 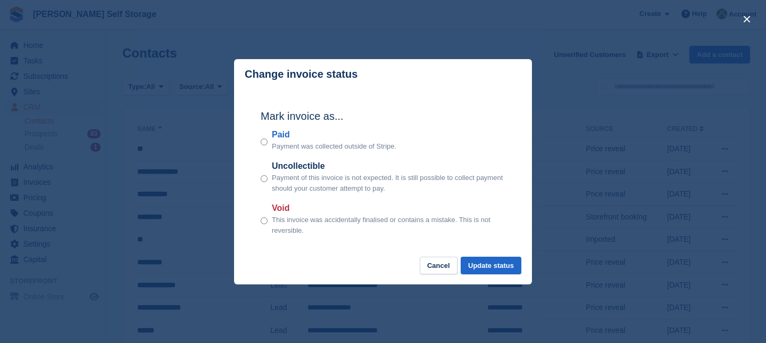 What do you see at coordinates (388, 208) in the screenshot?
I see `label: Void` at bounding box center [388, 208].